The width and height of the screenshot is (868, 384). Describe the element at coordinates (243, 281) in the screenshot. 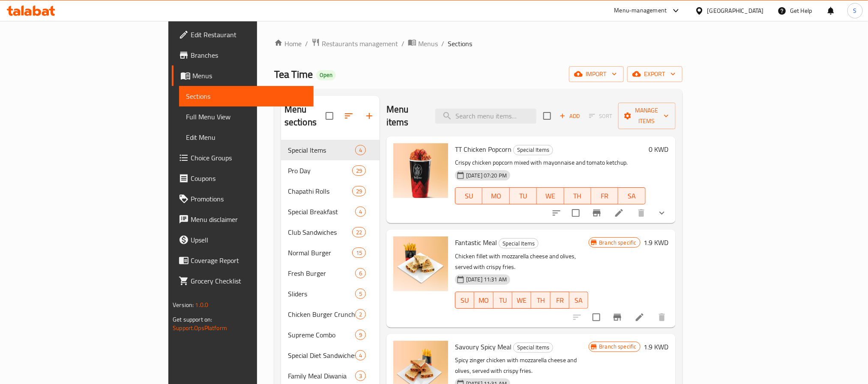

I see `a: Grocery Checklist` at that location.